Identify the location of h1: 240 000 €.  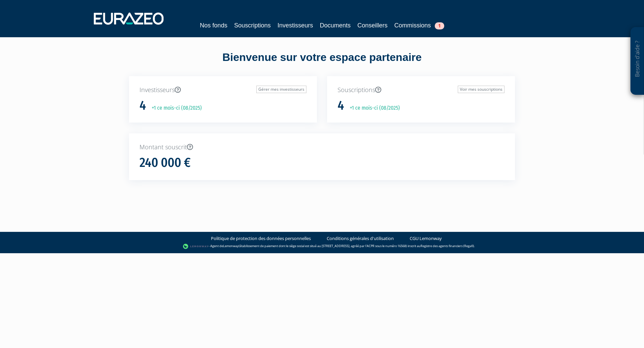
(165, 163).